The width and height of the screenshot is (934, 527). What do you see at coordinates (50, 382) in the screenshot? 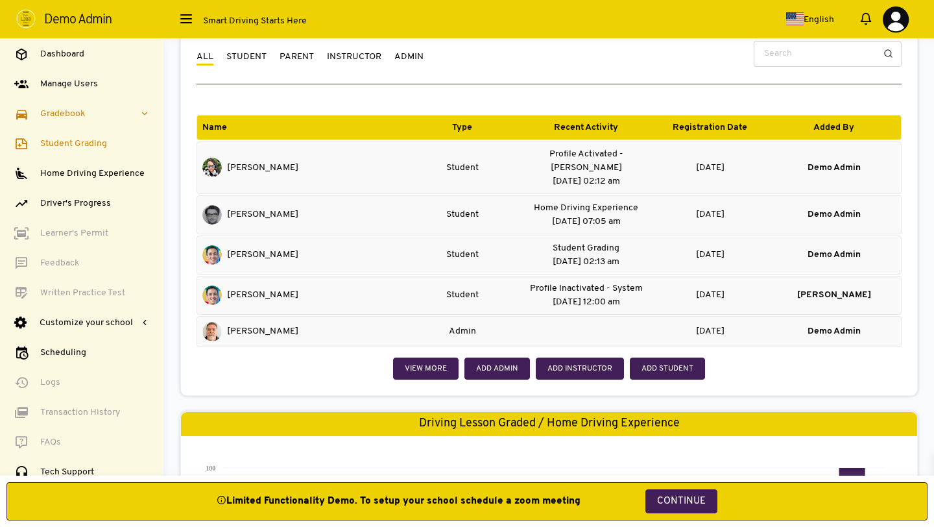
I see `span: Logs` at bounding box center [50, 382].